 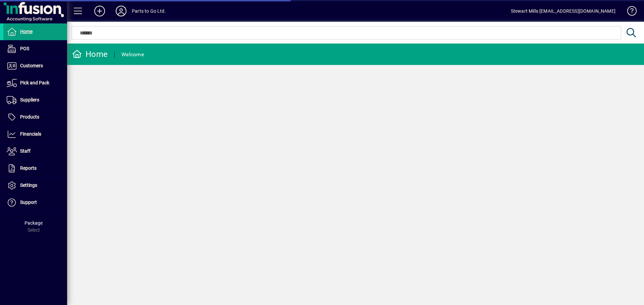 I want to click on a: Knowledge Base, so click(x=629, y=12).